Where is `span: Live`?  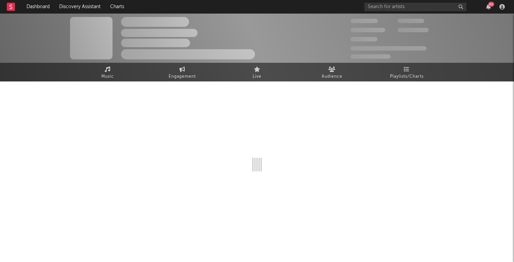
span: Live is located at coordinates (257, 77).